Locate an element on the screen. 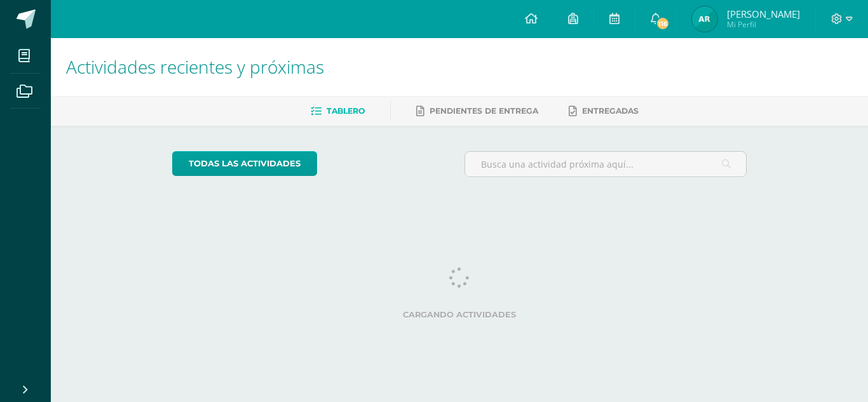  span: Tablero is located at coordinates (346, 110).